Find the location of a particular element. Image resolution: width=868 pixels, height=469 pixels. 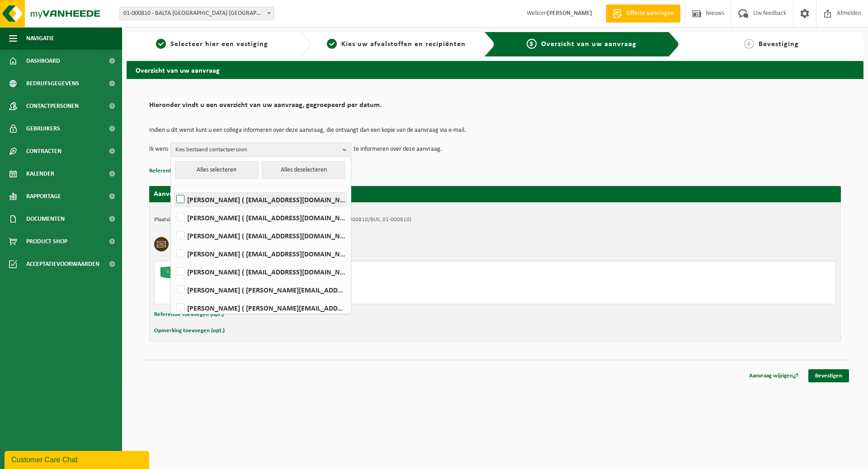

span: Bevestiging is located at coordinates (778, 45).